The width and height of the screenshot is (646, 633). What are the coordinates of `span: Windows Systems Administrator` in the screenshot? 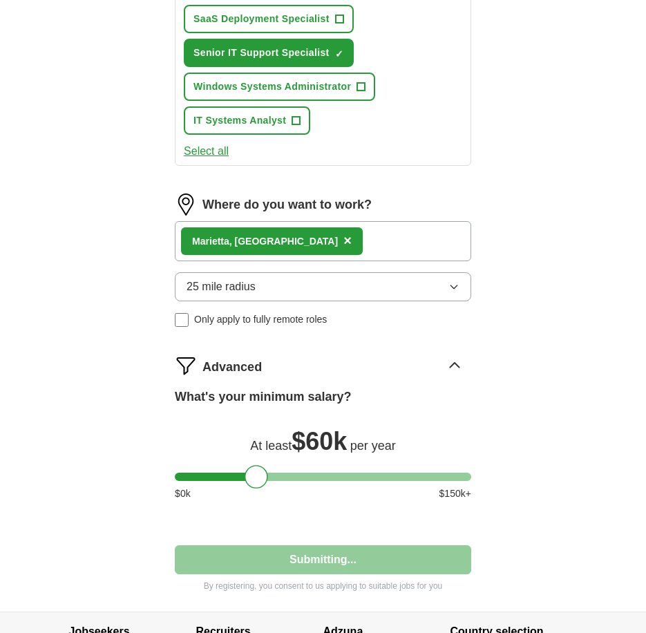 It's located at (272, 86).